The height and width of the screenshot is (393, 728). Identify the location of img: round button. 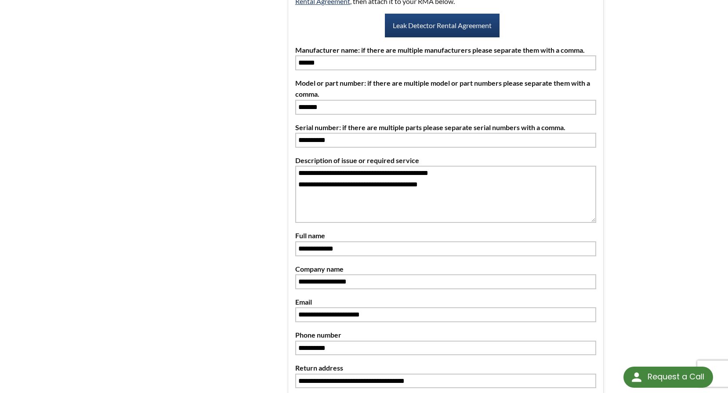
(637, 377).